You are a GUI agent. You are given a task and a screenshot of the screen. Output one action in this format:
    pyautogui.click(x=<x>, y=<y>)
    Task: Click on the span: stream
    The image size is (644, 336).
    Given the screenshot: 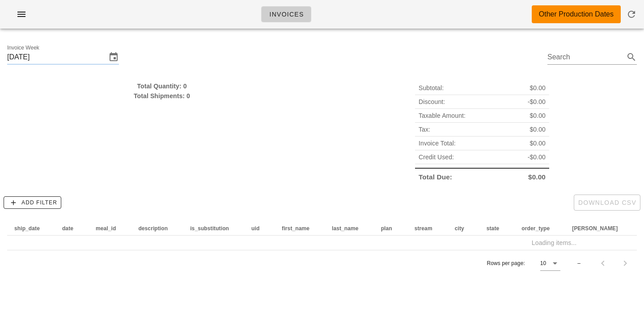 What is the action you would take?
    pyautogui.click(x=424, y=229)
    